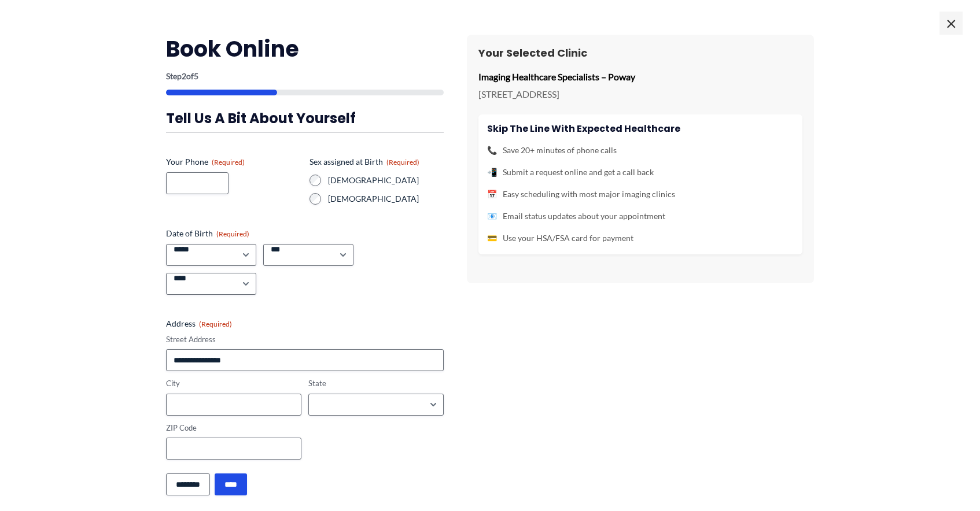 The image size is (980, 511). What do you see at coordinates (640, 77) in the screenshot?
I see `p: Imaging Healthcare Specialists – Poway` at bounding box center [640, 77].